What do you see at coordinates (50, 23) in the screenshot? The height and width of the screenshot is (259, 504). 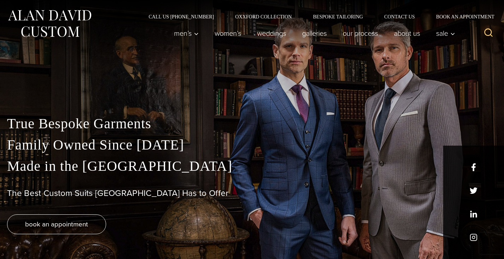 I see `img: Alan David Custom` at bounding box center [50, 23].